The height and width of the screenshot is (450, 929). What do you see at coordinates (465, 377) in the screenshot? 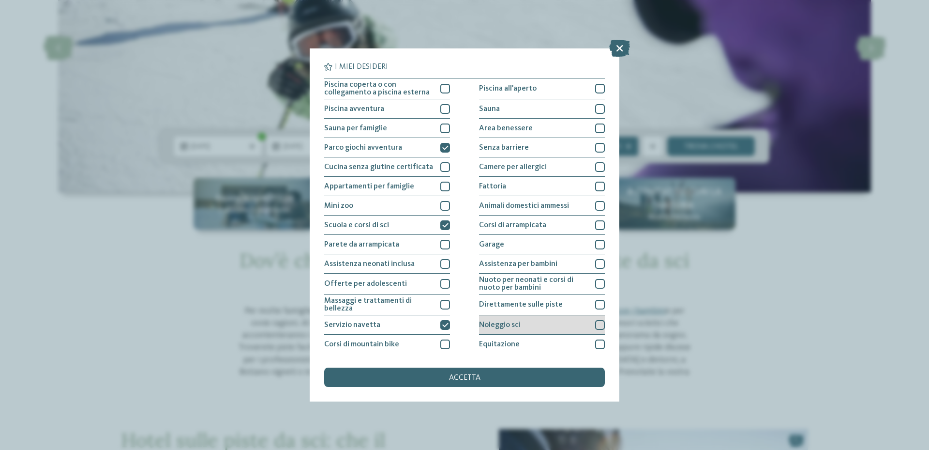
I see `span: accetta` at bounding box center [465, 377].